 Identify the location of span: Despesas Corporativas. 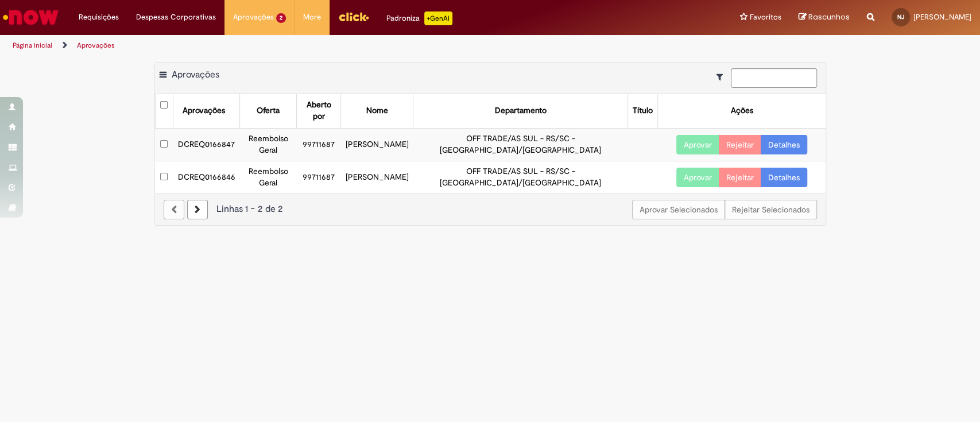
(176, 17).